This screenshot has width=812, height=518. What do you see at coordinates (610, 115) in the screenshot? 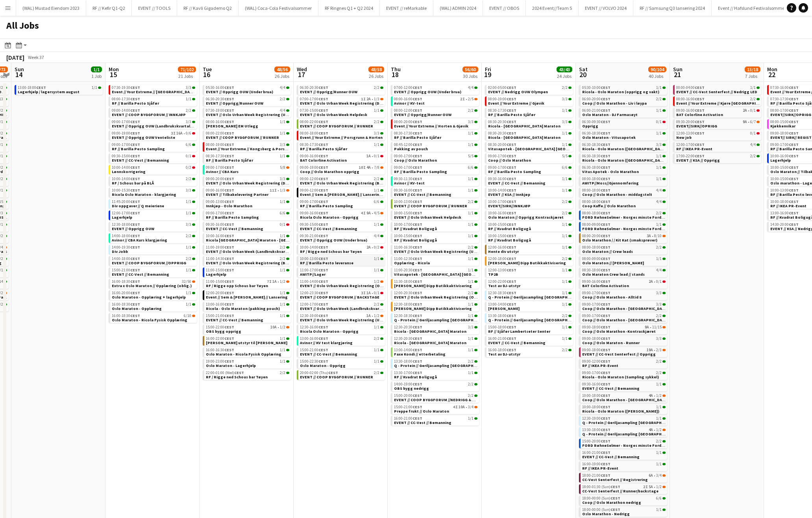
I see `span: Oslo Maraton - DJ Farmasøyt` at bounding box center [610, 115].